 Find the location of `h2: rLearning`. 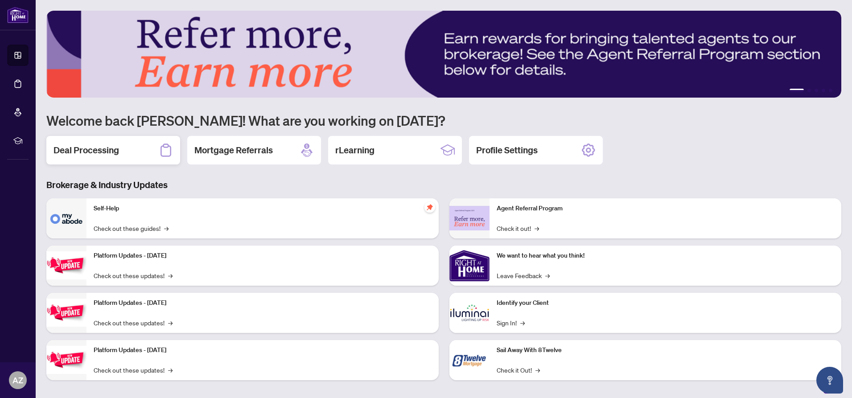

h2: rLearning is located at coordinates (355, 150).